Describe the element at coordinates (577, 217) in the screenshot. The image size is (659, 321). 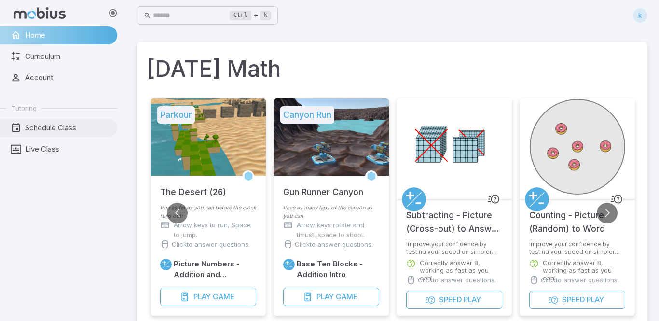
I see `h5: Counting - Picture (Random) to Word` at that location.